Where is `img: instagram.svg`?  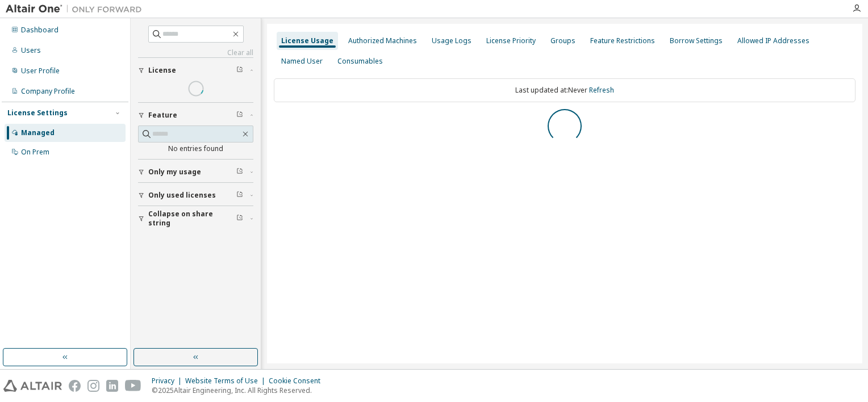
img: instagram.svg is located at coordinates (93, 385).